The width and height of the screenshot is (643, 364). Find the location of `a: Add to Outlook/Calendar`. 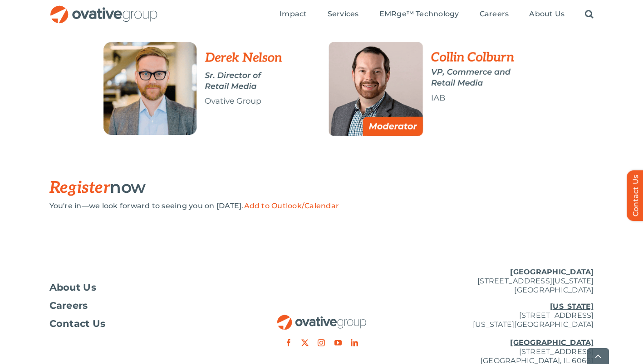

a: Add to Outlook/Calendar is located at coordinates (292, 206).